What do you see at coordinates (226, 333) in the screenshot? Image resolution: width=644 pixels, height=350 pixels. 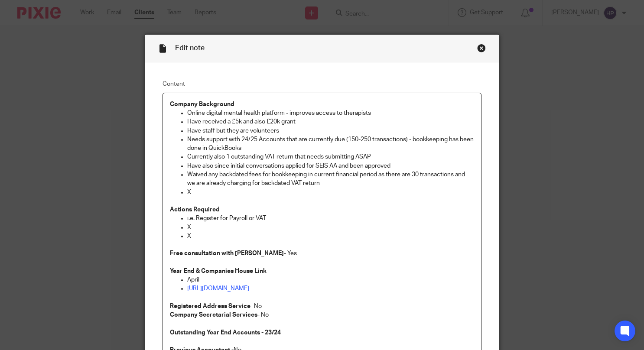 I see `strong: Outstanding Year End Accounts - 23/24` at bounding box center [226, 333].